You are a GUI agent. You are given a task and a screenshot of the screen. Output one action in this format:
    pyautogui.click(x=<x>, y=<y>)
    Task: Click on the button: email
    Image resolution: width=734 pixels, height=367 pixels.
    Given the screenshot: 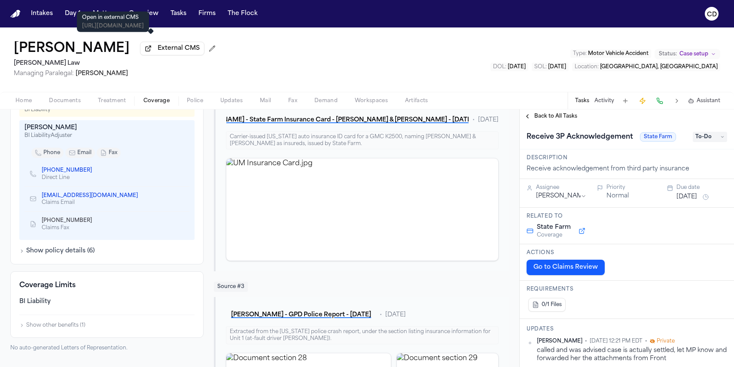 What is the action you would take?
    pyautogui.click(x=80, y=153)
    